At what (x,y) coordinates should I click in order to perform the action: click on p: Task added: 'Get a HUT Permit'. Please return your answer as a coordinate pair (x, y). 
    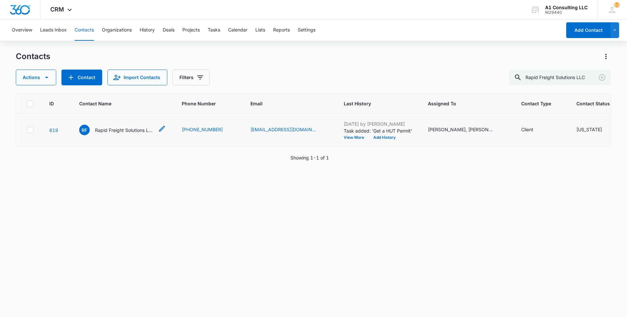
    Looking at the image, I should click on (378, 131).